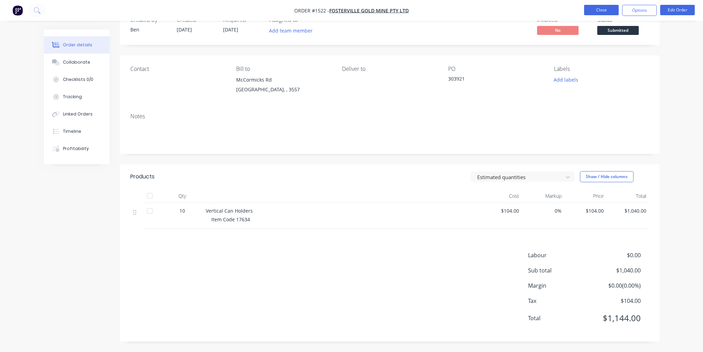 This screenshot has height=352, width=703. Describe the element at coordinates (615, 286) in the screenshot. I see `span: $0.00 ( 0.00 %)` at that location.